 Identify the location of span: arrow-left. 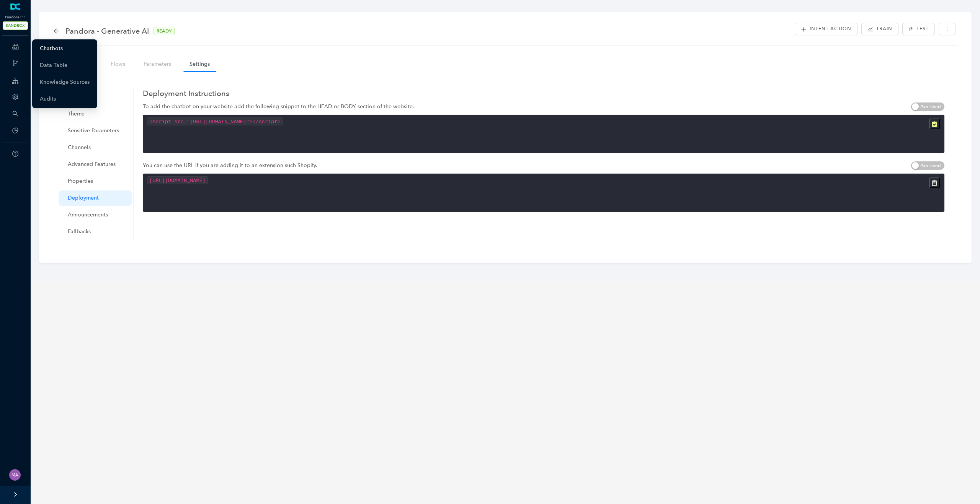
(56, 31).